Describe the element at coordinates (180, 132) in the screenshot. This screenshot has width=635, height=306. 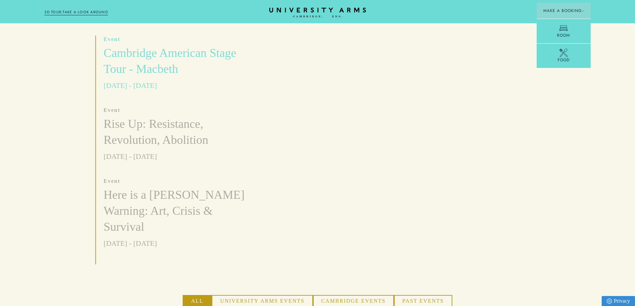
I see `h3: Rise Up: Resistance, Revolution, Abolition` at that location.